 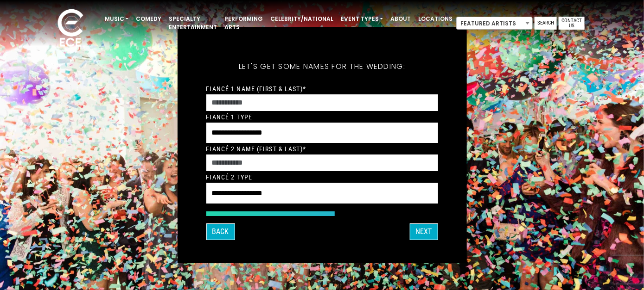 What do you see at coordinates (572, 23) in the screenshot?
I see `a: Contact Us` at bounding box center [572, 23].